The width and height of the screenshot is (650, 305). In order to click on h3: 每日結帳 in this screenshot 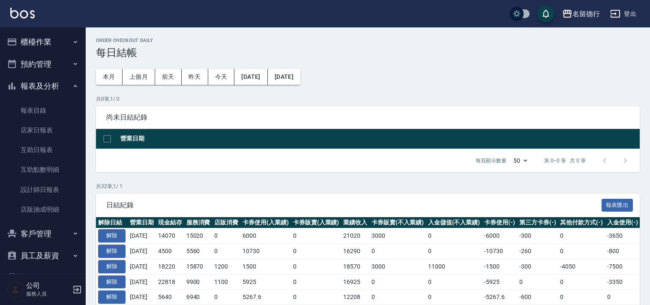, I will do `click(367, 53)`.